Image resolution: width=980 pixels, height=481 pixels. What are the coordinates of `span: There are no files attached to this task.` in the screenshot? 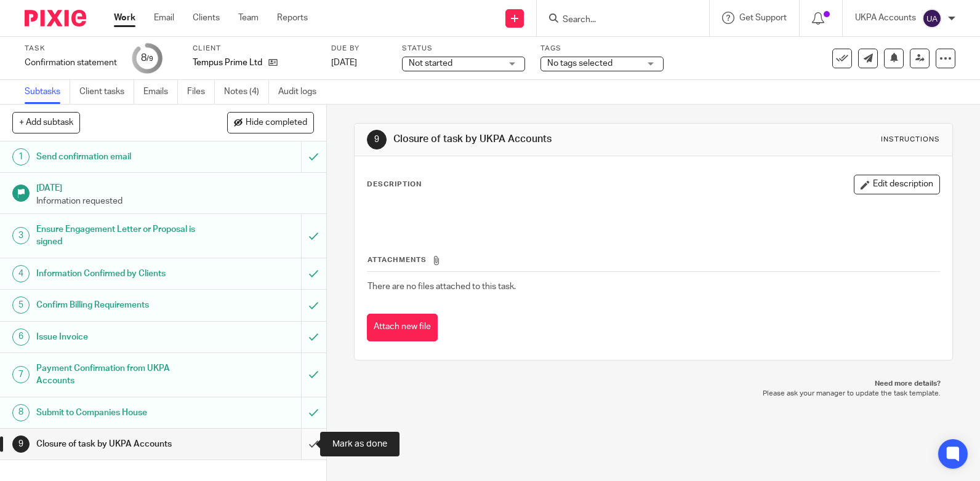 It's located at (442, 286).